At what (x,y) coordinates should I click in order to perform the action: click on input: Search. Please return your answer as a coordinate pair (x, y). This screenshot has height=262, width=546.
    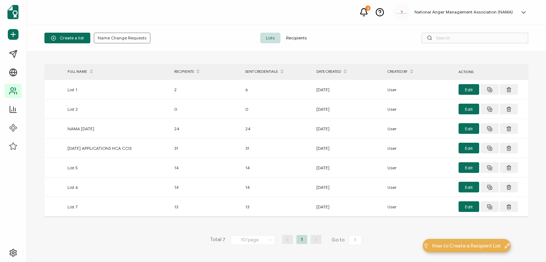
    Looking at the image, I should click on (475, 38).